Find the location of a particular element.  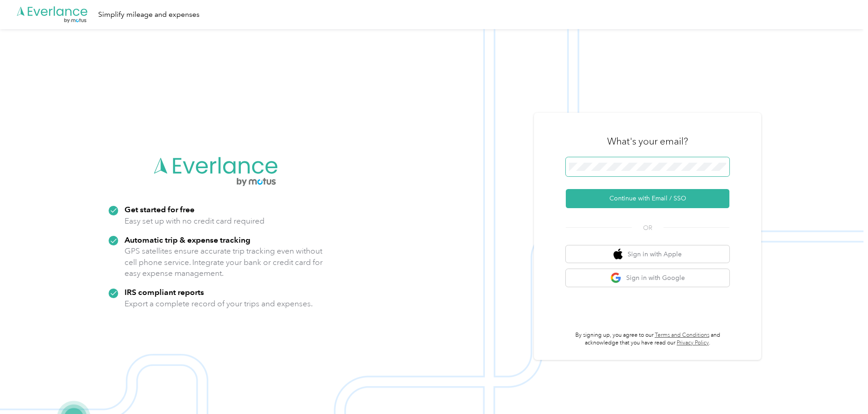

button: apple logoSign in with Apple is located at coordinates (648, 254).